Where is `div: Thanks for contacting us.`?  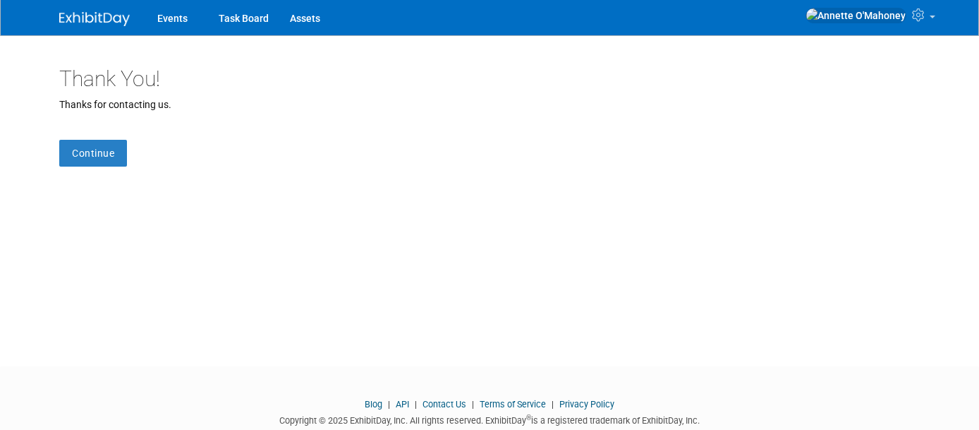
div: Thanks for contacting us. is located at coordinates (490, 104).